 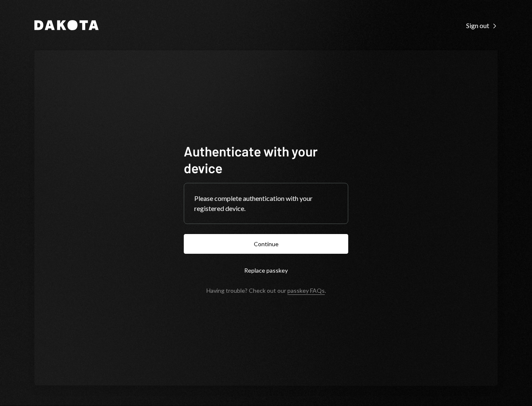 I want to click on a: Sign out, so click(x=482, y=25).